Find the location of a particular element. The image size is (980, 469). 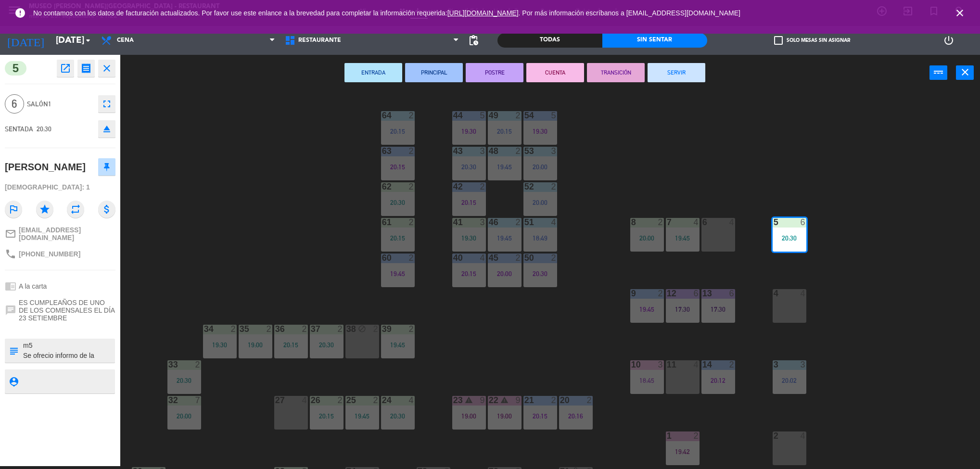

div: 60 is located at coordinates (382, 258).